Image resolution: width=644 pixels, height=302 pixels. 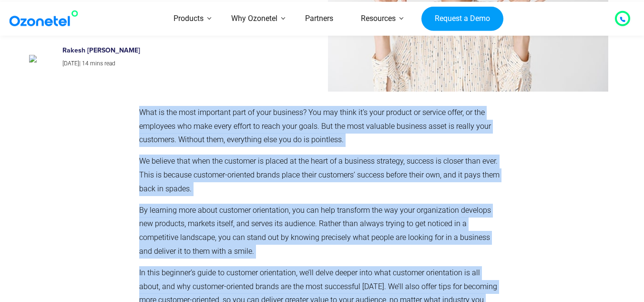 What do you see at coordinates (320, 126) in the screenshot?
I see `p: What is the most important part of your business? You may think it’s your product or service offe...` at bounding box center [320, 126].